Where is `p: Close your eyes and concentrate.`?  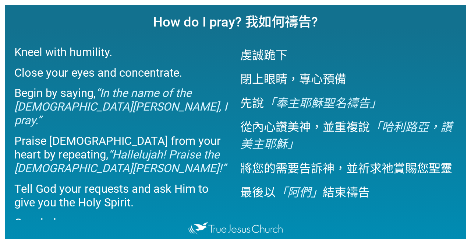 p: Close your eyes and concentrate. is located at coordinates (122, 73).